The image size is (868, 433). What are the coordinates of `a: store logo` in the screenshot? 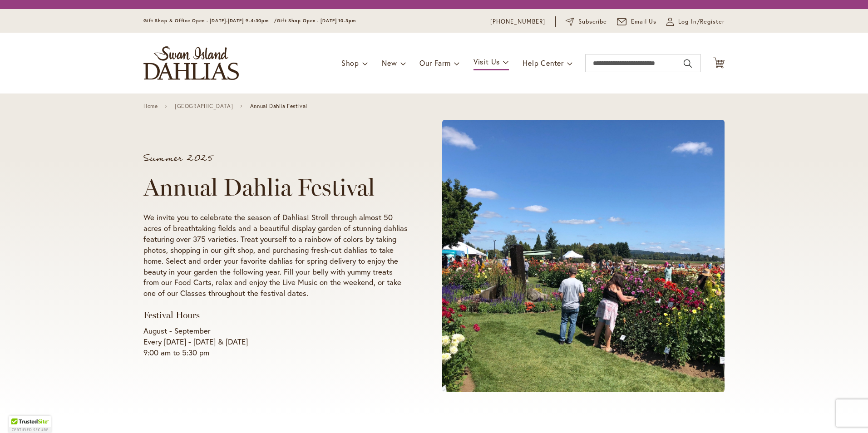 It's located at (191, 63).